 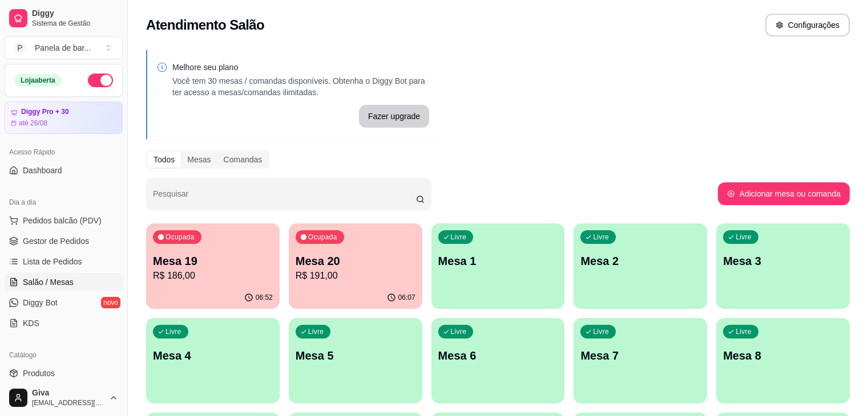 What do you see at coordinates (783, 261) in the screenshot?
I see `p: Mesa 3` at bounding box center [783, 261].